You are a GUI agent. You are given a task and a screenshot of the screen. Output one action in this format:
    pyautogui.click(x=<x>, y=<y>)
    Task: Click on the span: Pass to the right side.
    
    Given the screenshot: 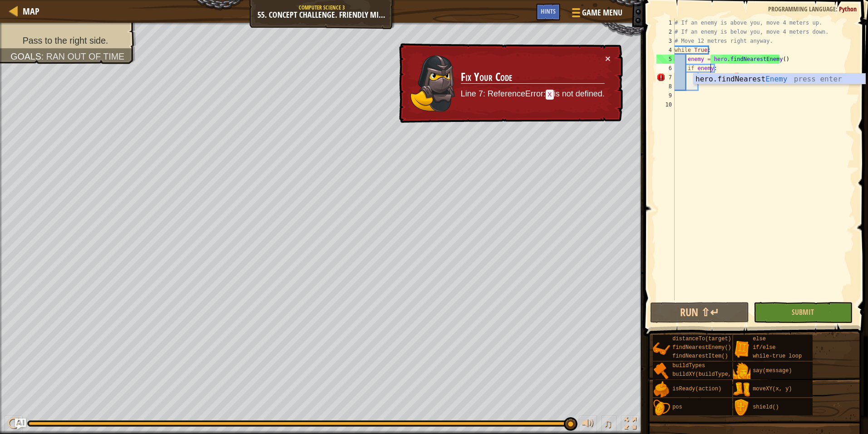 What is the action you would take?
    pyautogui.click(x=66, y=40)
    